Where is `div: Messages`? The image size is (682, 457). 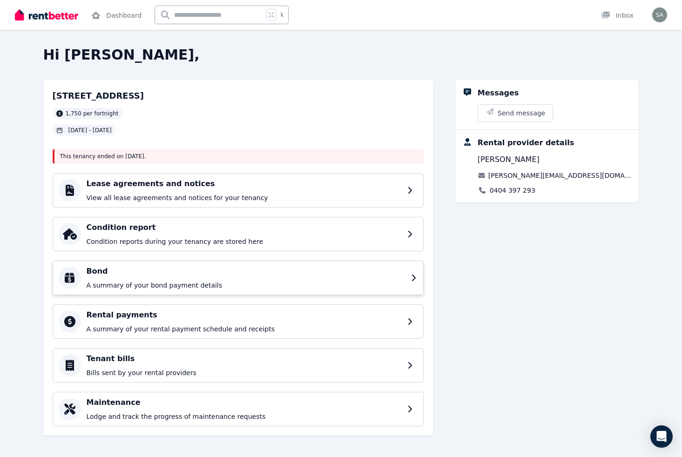 div: Messages is located at coordinates (498, 93).